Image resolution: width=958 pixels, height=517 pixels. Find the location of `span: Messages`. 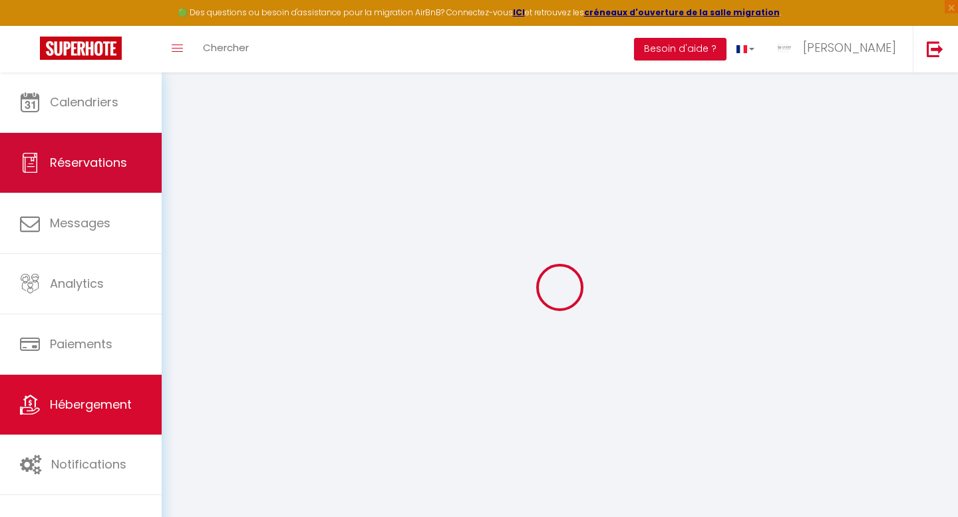

span: Messages is located at coordinates (80, 223).